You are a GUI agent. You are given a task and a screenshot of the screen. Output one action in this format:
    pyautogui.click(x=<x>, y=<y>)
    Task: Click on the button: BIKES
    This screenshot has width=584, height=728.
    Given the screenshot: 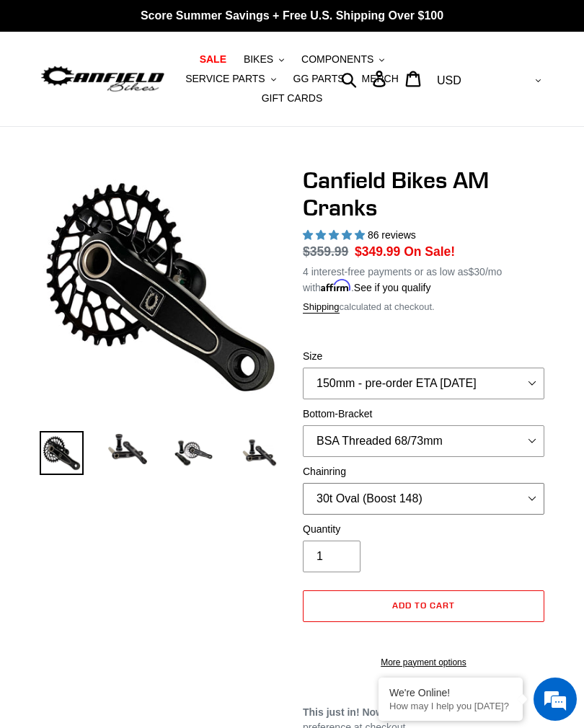 What is the action you would take?
    pyautogui.click(x=264, y=59)
    